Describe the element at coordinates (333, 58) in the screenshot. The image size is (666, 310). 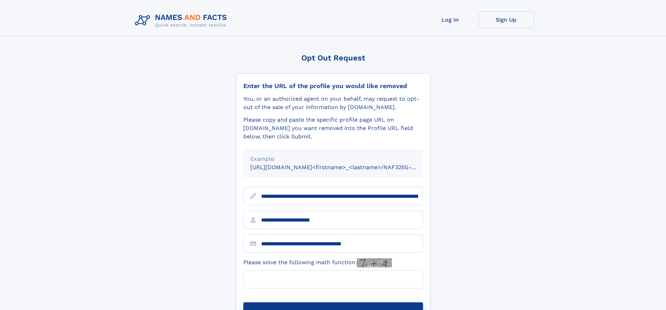
I see `div: Opt Out Request` at that location.